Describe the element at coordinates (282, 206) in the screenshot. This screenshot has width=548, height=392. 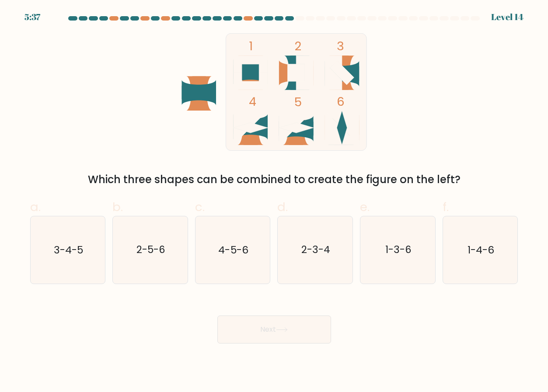
I see `span: d.` at that location.